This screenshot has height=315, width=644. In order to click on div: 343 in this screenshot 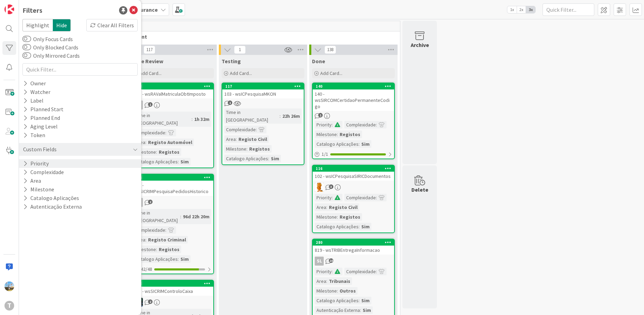, I will do `click(173, 86)`.